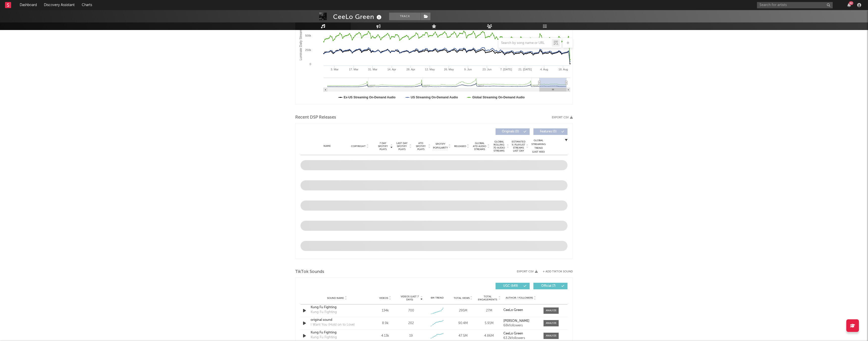 This screenshot has width=868, height=341. What do you see at coordinates (308, 50) in the screenshot?
I see `text: 250k` at bounding box center [308, 50].